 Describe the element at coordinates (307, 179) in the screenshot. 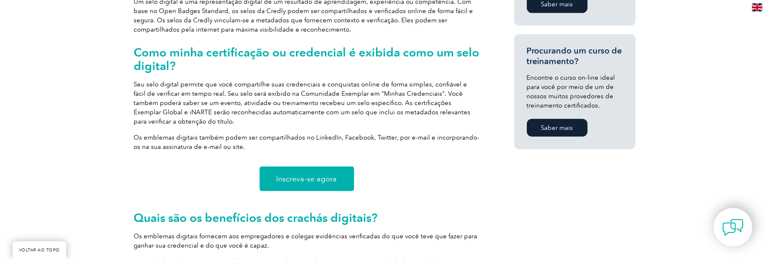

I see `a: Inscreva-se agora` at that location.